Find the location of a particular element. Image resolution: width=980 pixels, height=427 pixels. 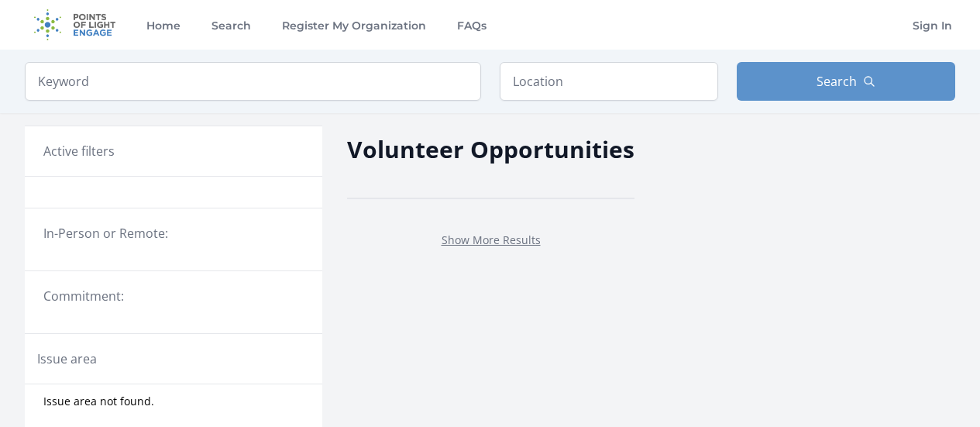

a: Show More Results is located at coordinates (492, 239).